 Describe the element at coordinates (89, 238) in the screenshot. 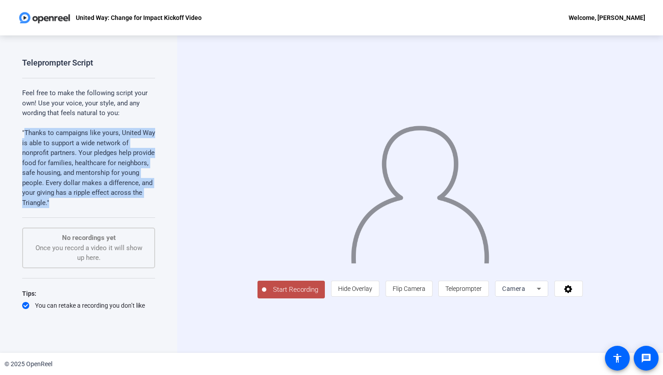

I see `p: No recordings yet` at that location.